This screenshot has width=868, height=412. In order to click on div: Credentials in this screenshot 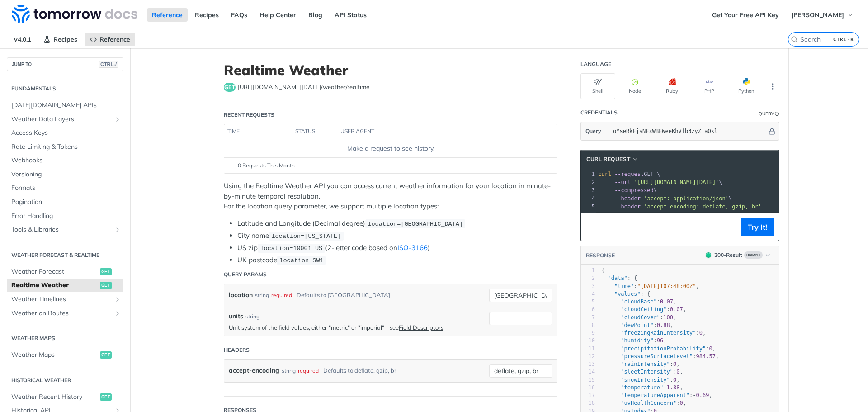, I will do `click(599, 113)`.